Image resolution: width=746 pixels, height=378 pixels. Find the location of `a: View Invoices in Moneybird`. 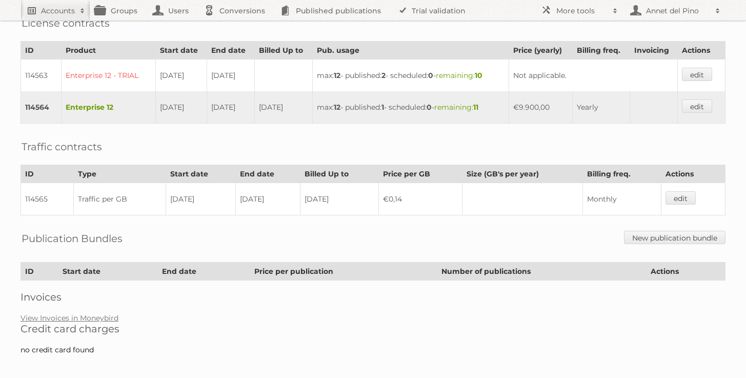

a: View Invoices in Moneybird is located at coordinates (69, 318).